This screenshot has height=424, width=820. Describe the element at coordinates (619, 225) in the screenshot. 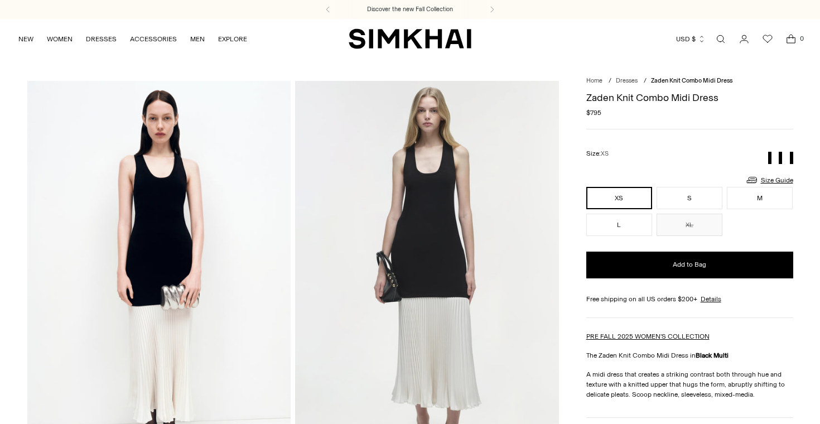

I see `button: L` at that location.